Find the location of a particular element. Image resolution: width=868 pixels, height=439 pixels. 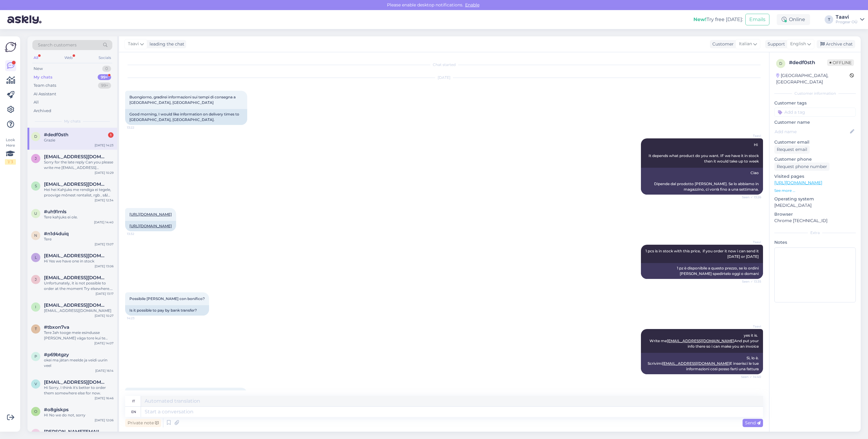

span: susannaaleksandra@gmail.com is located at coordinates (76, 184).